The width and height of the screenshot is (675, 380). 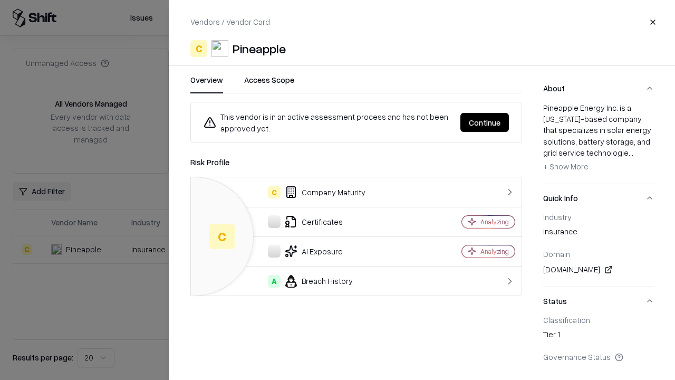 I want to click on div: Certificates, so click(x=312, y=221).